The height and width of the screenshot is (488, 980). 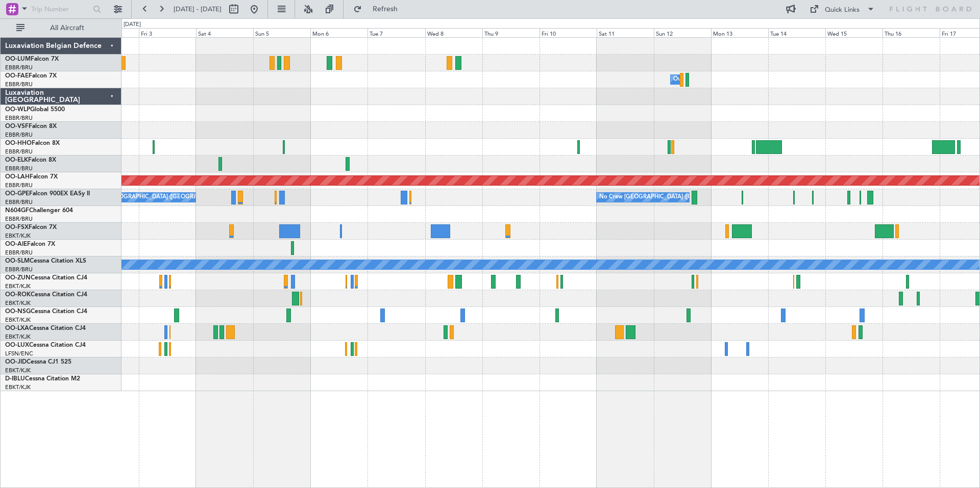 I want to click on a: OO-FSXFalcon 7X, so click(x=30, y=228).